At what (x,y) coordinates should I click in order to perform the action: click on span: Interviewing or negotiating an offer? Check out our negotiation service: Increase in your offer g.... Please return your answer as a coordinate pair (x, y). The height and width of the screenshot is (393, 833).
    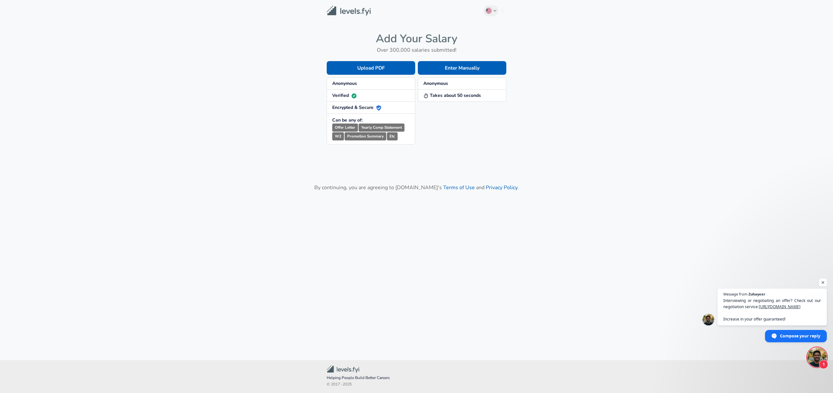
    Looking at the image, I should click on (772, 310).